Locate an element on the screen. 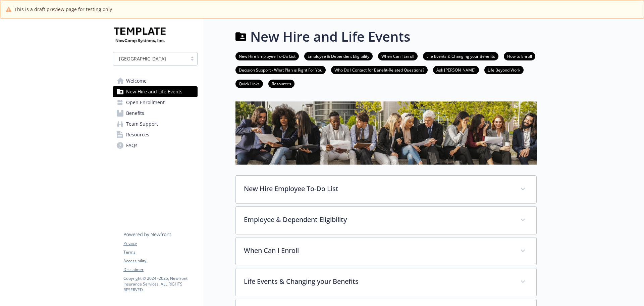  img: new hire page banner is located at coordinates (386, 133).